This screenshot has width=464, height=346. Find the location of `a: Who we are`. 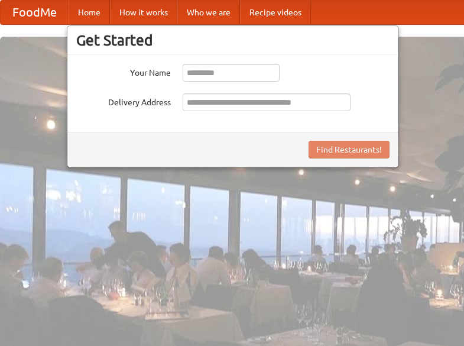

a: Who we are is located at coordinates (209, 12).